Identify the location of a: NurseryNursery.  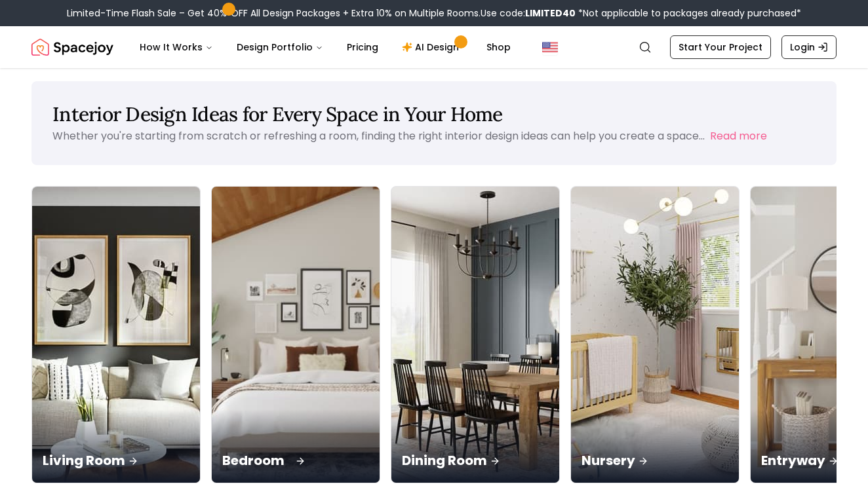
(655, 335).